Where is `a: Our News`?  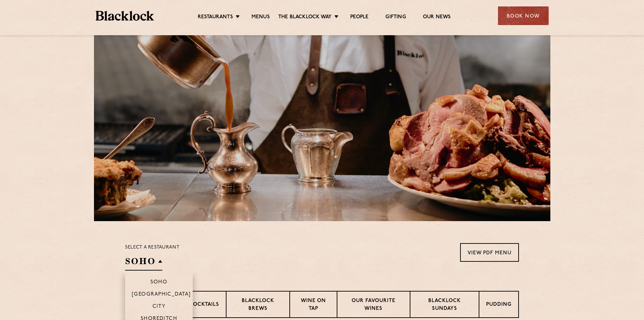
a: Our News is located at coordinates (437, 18).